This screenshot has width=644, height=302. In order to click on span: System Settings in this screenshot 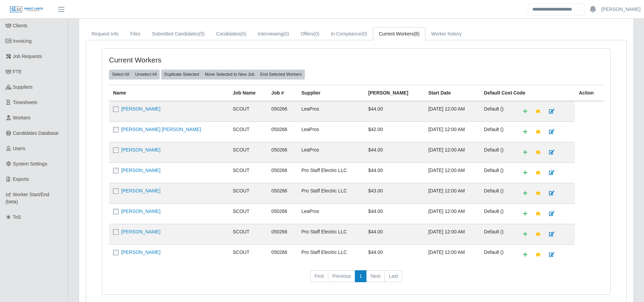, I will do `click(30, 164)`.